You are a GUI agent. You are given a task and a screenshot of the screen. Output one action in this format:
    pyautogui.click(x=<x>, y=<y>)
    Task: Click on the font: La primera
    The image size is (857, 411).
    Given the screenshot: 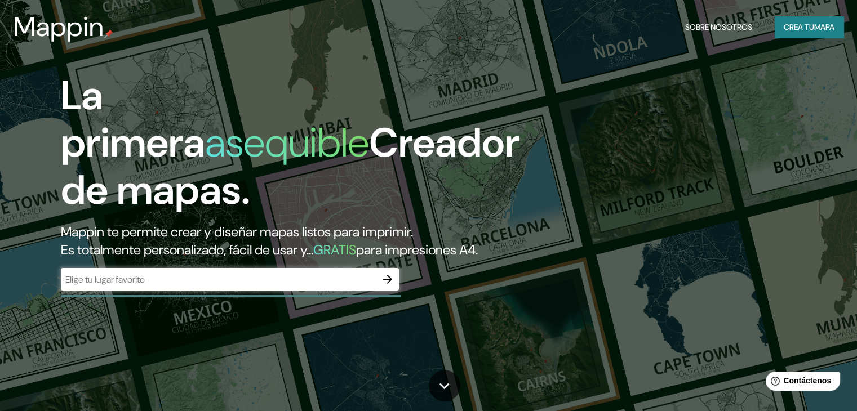 What is the action you would take?
    pyautogui.click(x=133, y=119)
    